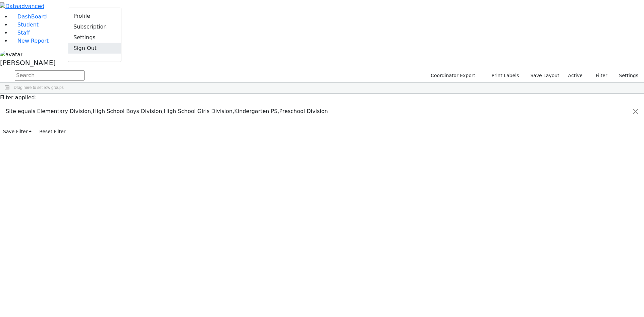 The height and width of the screenshot is (317, 644). Describe the element at coordinates (32, 16) in the screenshot. I see `span: DashBoard` at that location.